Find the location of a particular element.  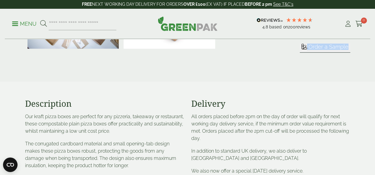

h3: Description is located at coordinates (105, 104).